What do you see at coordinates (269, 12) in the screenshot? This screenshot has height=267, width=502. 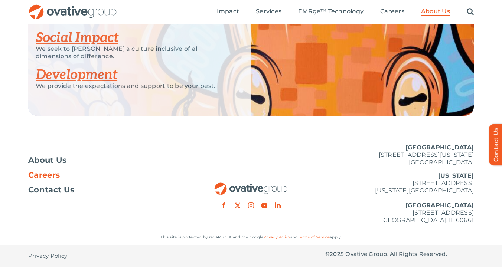 I see `span: Services` at bounding box center [269, 12].